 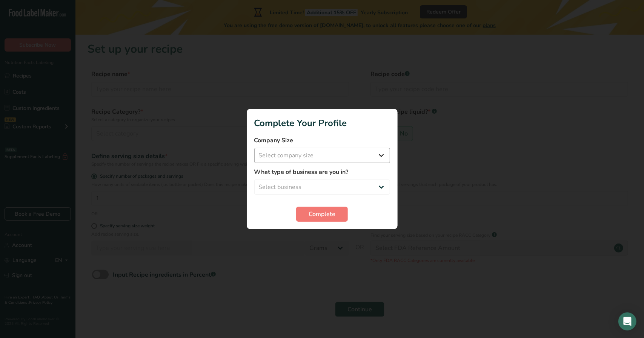 I want to click on h1: Complete Your Profile, so click(x=322, y=123).